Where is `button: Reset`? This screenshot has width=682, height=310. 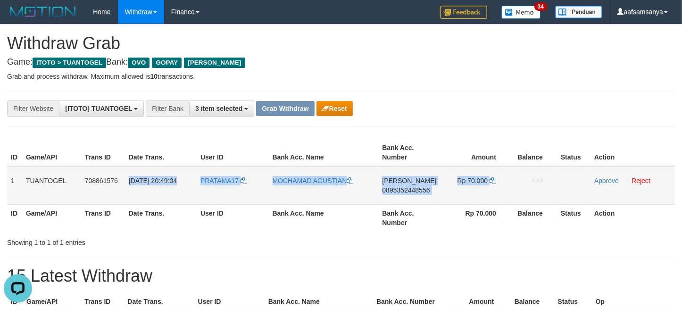
button: Reset is located at coordinates (334, 108).